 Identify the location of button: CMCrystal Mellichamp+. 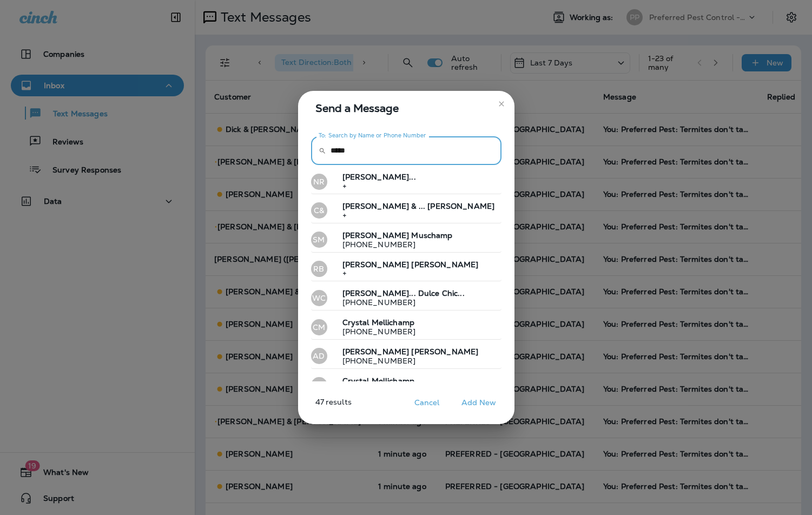
(406, 386).